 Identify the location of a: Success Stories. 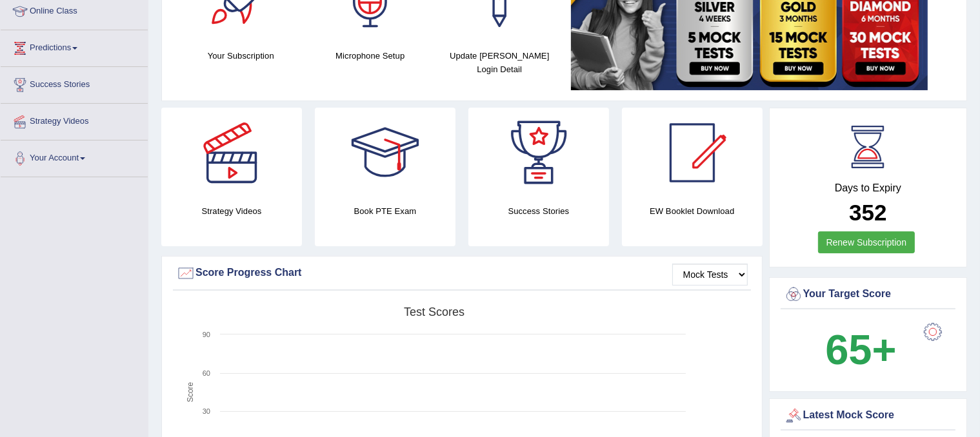
(74, 83).